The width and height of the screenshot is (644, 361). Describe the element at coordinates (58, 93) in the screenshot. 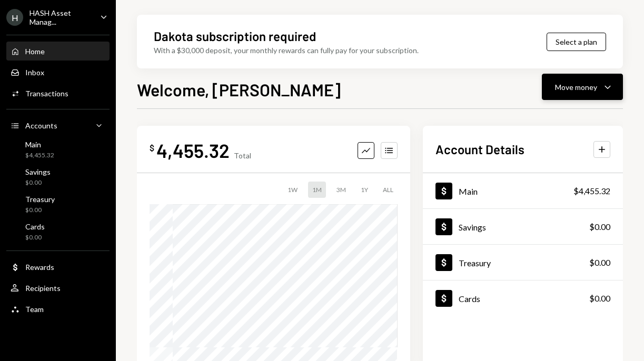

I see `a: Transactions` at that location.